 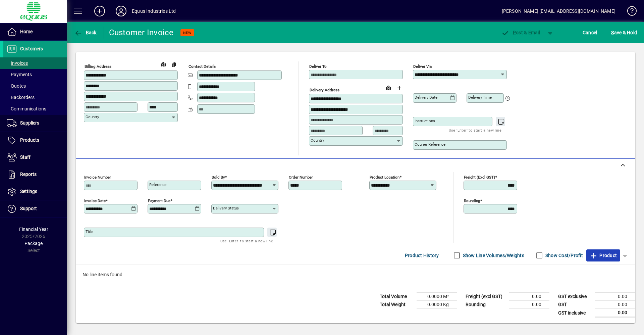 I want to click on span: Financial Year, so click(x=33, y=229).